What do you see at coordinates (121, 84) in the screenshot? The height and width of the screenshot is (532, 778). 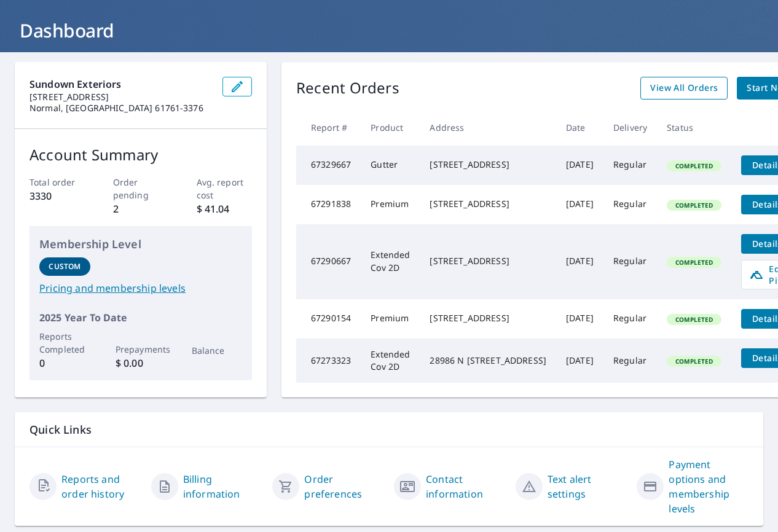 I see `p: Sundown Exteriors` at bounding box center [121, 84].